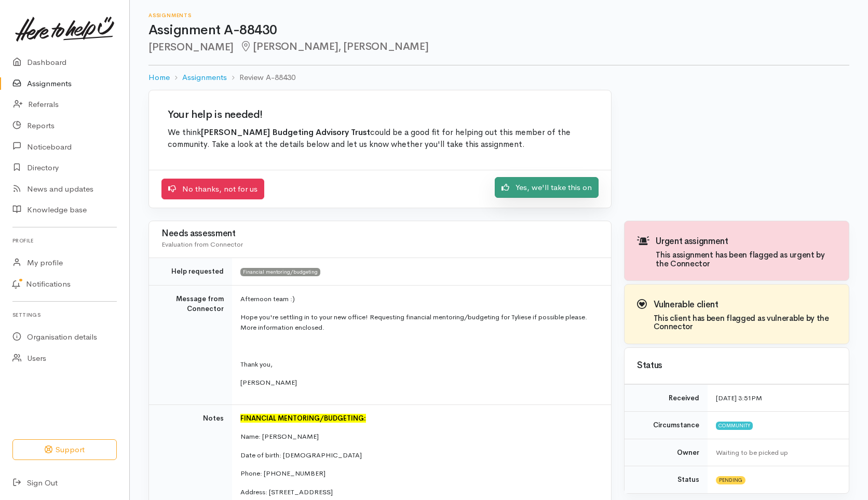 This screenshot has height=500, width=868. I want to click on td: Status, so click(666, 480).